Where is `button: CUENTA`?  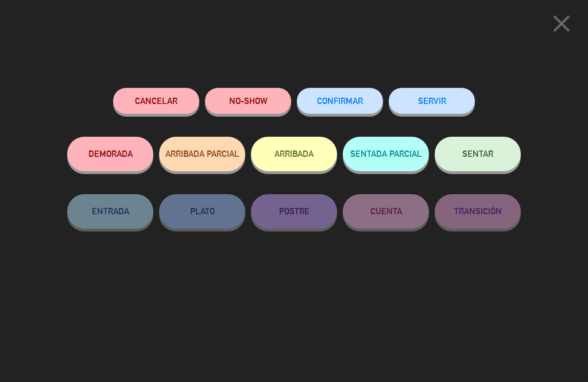
button: CUENTA is located at coordinates (386, 211).